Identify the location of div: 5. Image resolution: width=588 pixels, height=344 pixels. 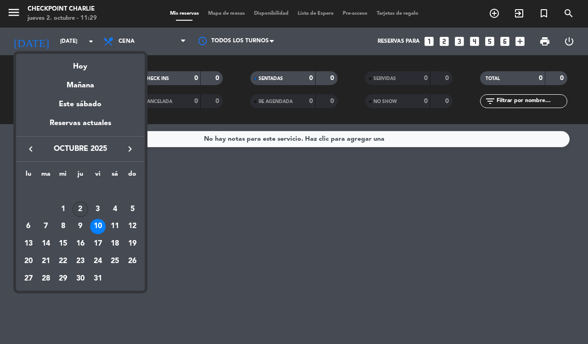
(132, 209).